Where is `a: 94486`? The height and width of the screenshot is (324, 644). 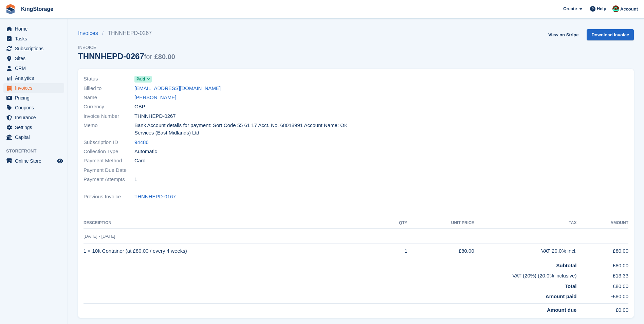 a: 94486 is located at coordinates (141, 142).